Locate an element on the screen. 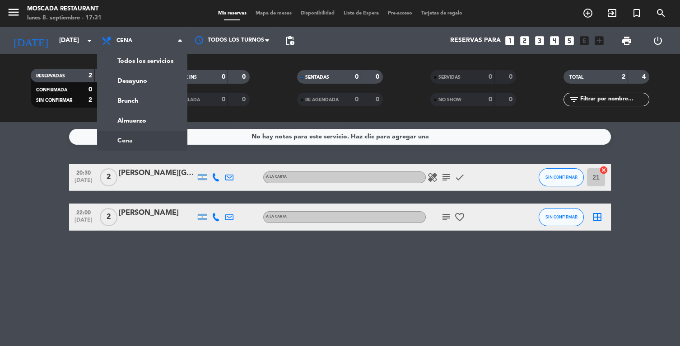  span: Disponibilidad is located at coordinates (318, 13).